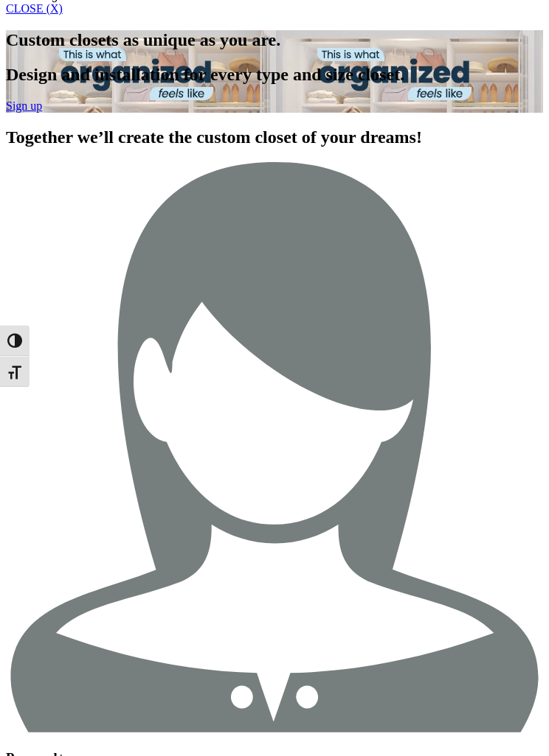 The image size is (549, 756). Describe the element at coordinates (274, 137) in the screenshot. I see `h2: Together we’ll create the custom closet of your dreams!` at that location.